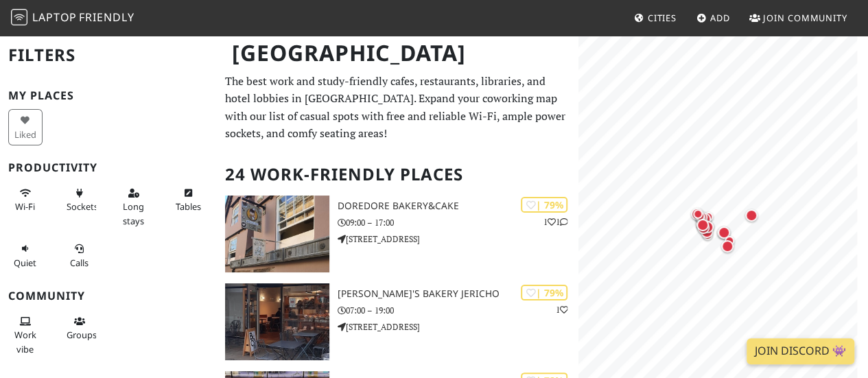 This screenshot has width=868, height=378. I want to click on h3: Productivity, so click(108, 167).